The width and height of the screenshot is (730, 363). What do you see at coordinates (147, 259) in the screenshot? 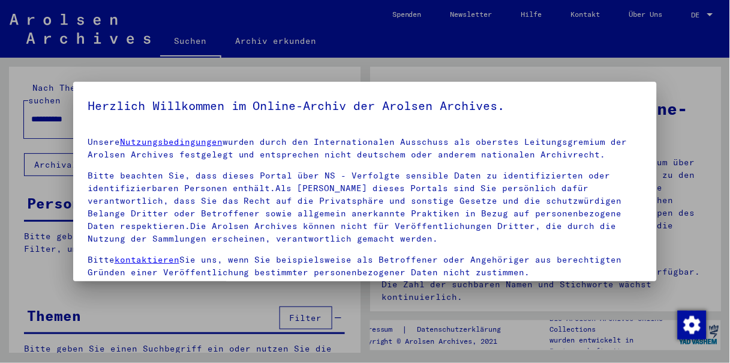
I see `a: kontaktieren` at bounding box center [147, 259].